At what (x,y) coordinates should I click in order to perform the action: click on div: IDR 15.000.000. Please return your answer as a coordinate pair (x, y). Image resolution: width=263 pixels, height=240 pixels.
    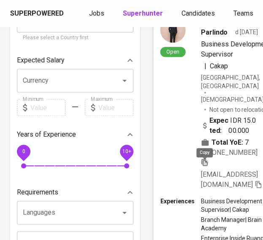
    Looking at the image, I should click on (229, 125).